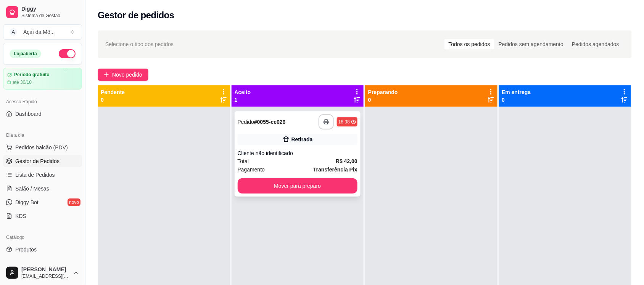  Describe the element at coordinates (113, 92) in the screenshot. I see `p: Pendente` at that location.